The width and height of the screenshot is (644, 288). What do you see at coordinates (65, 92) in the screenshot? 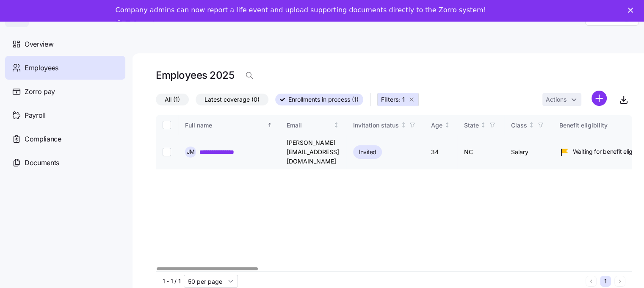
I see `a: Zorro pay` at bounding box center [65, 92].